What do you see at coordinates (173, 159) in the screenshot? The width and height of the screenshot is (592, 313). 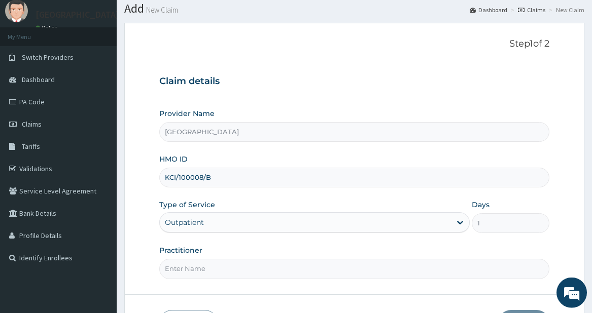 I see `label: HMO ID` at bounding box center [173, 159].